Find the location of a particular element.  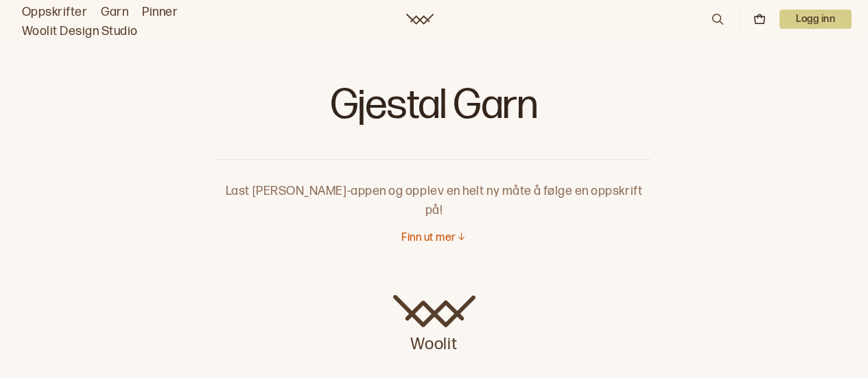

p: Woolit is located at coordinates (434, 341).